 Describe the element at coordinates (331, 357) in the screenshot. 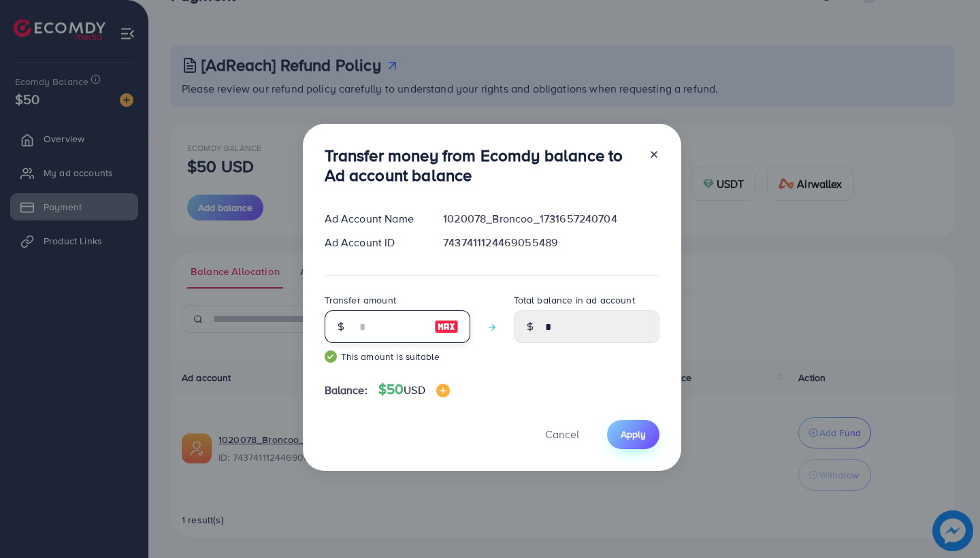

I see `img: guide` at that location.